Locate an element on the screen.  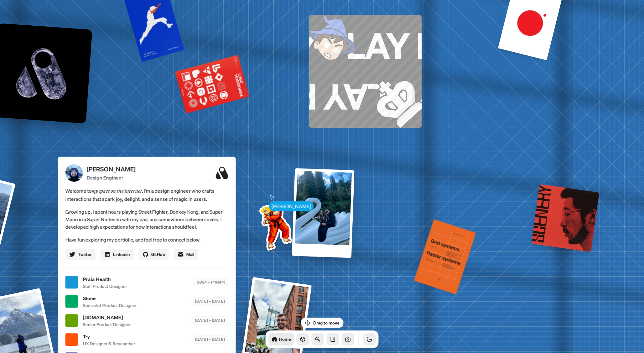
em: my space on the internet. is located at coordinates (118, 191).